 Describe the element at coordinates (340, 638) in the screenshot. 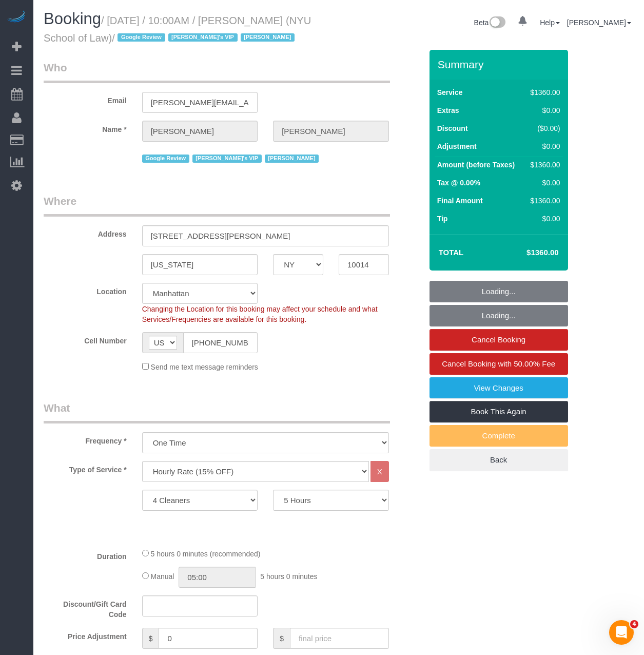

I see `input: final price` at that location.